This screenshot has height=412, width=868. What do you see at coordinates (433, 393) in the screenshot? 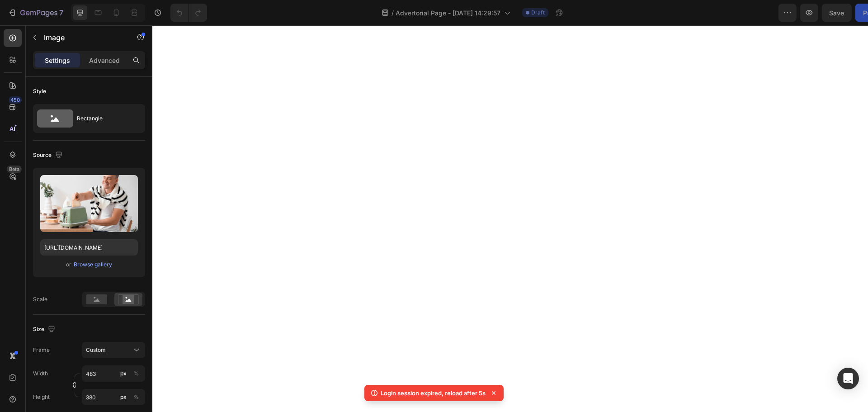
I see `p: Login session expired, reload after 5s` at bounding box center [433, 393].